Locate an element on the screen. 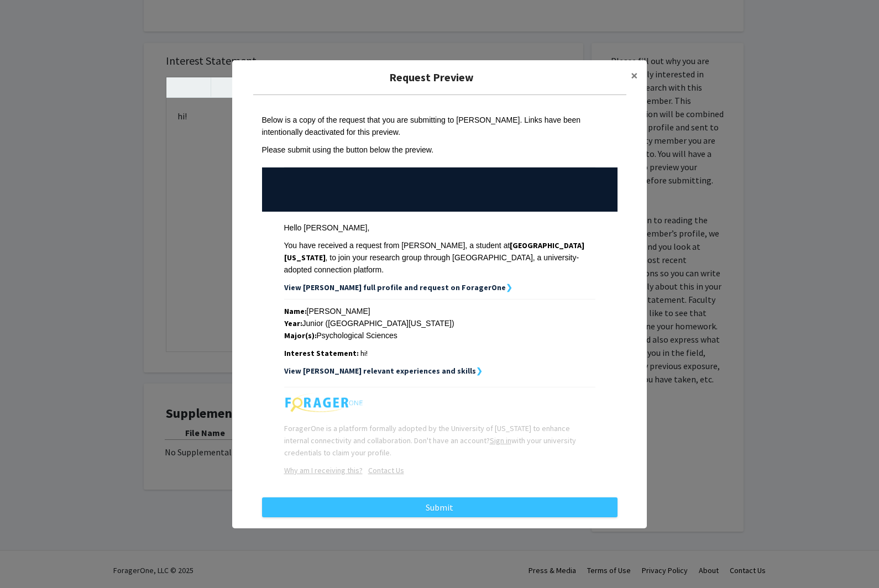  button: Close is located at coordinates (634, 75).